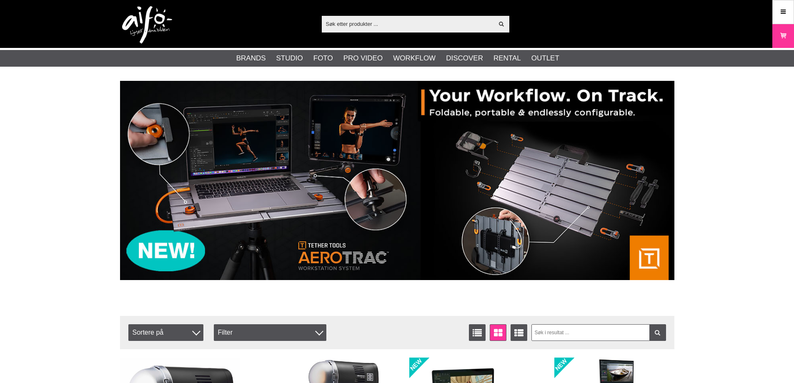 This screenshot has height=383, width=794. Describe the element at coordinates (545, 58) in the screenshot. I see `a: Outlet` at that location.